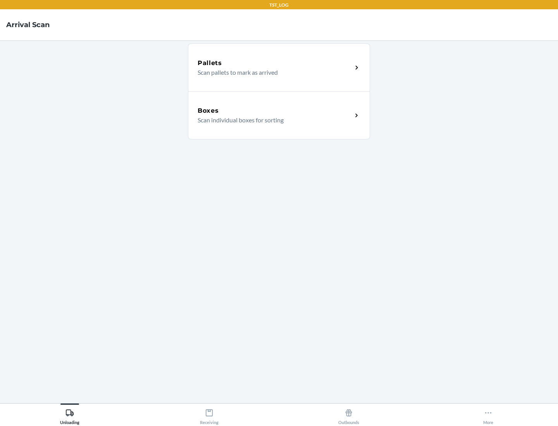  Describe the element at coordinates (279, 5) in the screenshot. I see `p: TST_LOG` at that location.